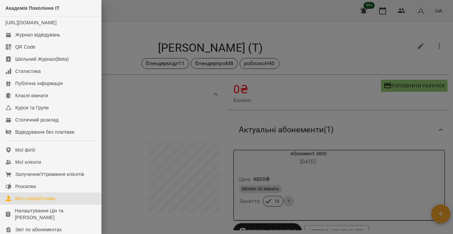  Describe the element at coordinates (25, 187) in the screenshot. I see `div: Розсилки` at that location.